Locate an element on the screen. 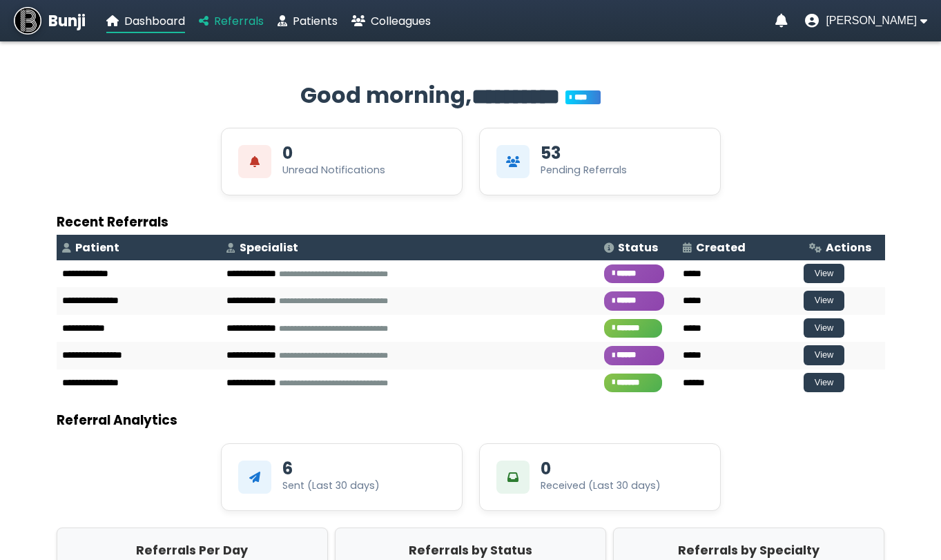  div: View Unread Notifications is located at coordinates (342, 161).